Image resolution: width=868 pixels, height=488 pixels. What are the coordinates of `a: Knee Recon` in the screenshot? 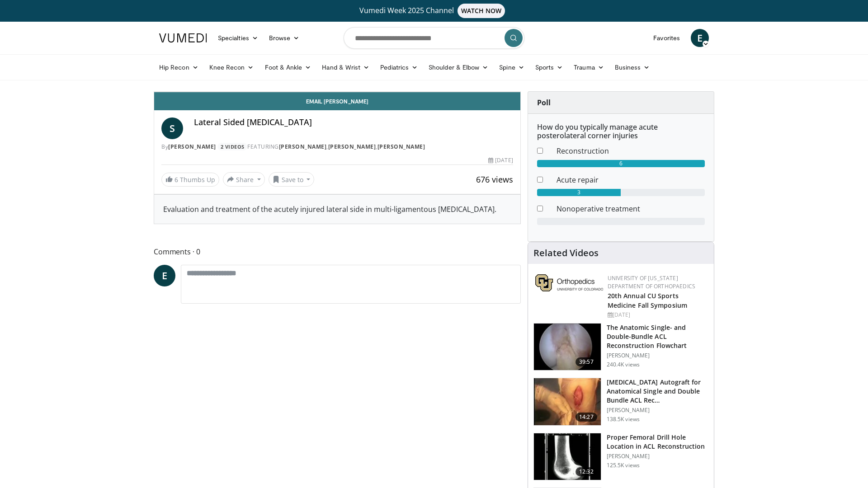 It's located at (232, 67).